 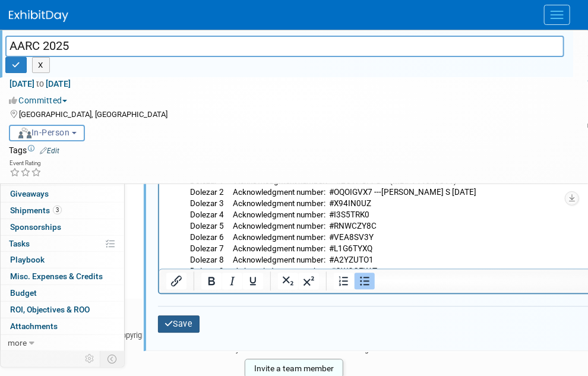 What do you see at coordinates (62, 194) in the screenshot?
I see `a: Giveaways` at bounding box center [62, 194].